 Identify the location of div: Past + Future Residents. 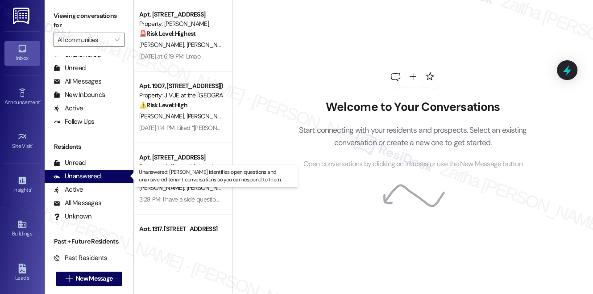
(89, 241).